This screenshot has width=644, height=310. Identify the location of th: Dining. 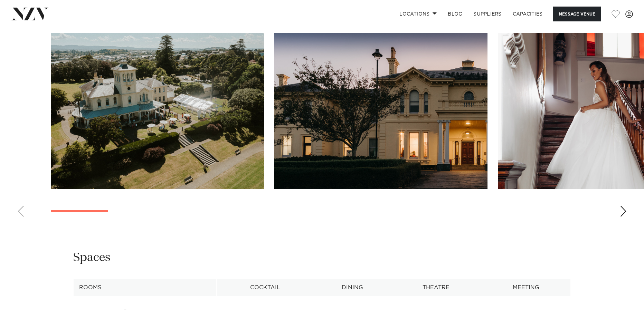
(352, 287).